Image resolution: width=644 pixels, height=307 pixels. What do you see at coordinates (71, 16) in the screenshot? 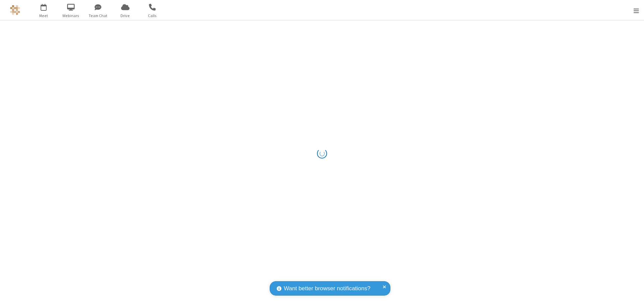
I see `span: Webinars` at bounding box center [71, 16].